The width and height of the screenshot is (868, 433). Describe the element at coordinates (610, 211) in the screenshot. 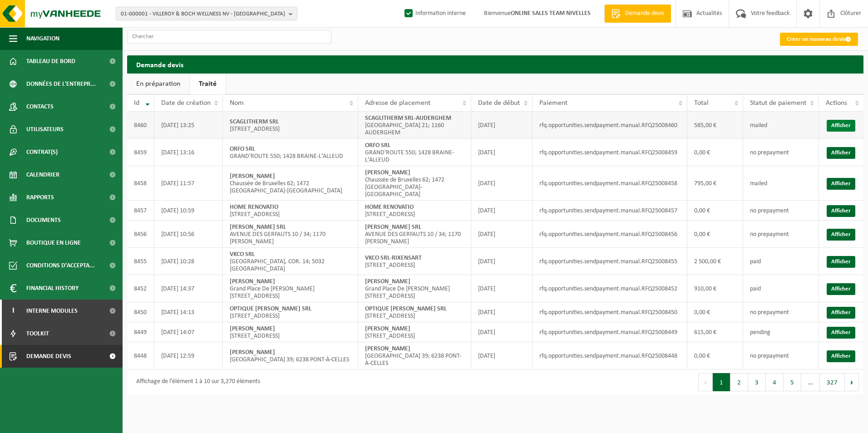

I see `td: rfq.opportunities.sendpayment.manual.RFQ25008457` at that location.